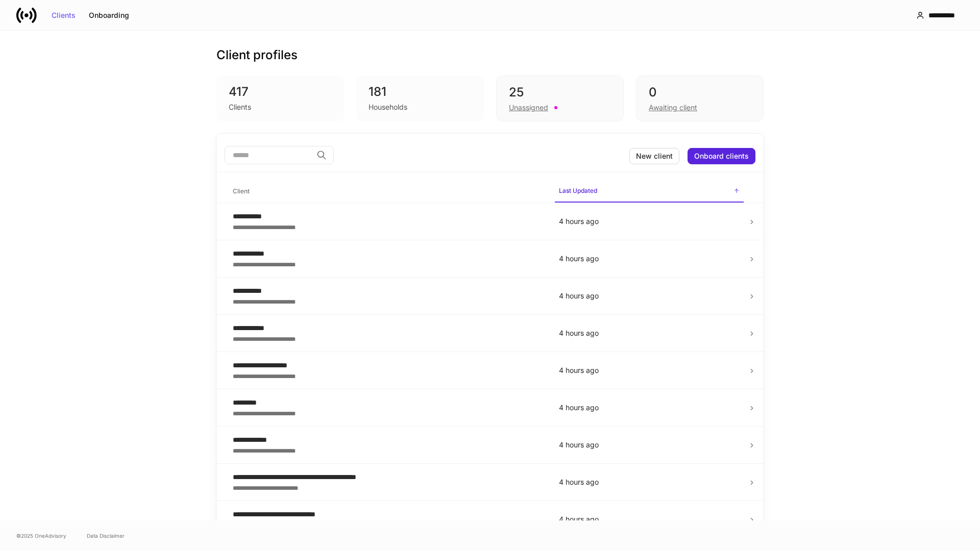 The image size is (980, 551). What do you see at coordinates (109, 15) in the screenshot?
I see `div: Onboarding` at bounding box center [109, 15].